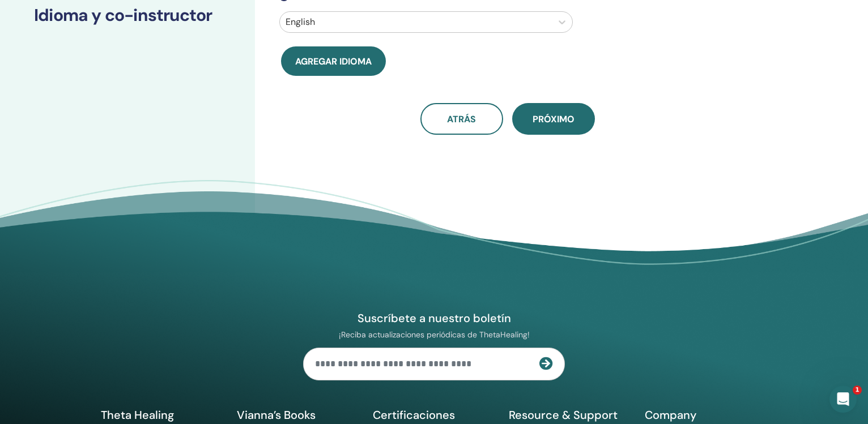  Describe the element at coordinates (553, 119) in the screenshot. I see `button: próximo` at that location.